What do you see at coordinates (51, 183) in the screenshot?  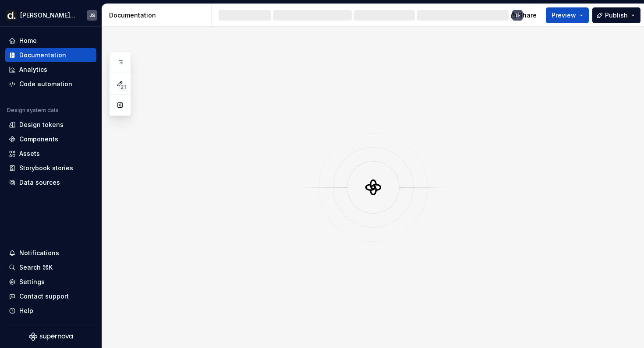 I see `a: Data sources` at bounding box center [51, 183].